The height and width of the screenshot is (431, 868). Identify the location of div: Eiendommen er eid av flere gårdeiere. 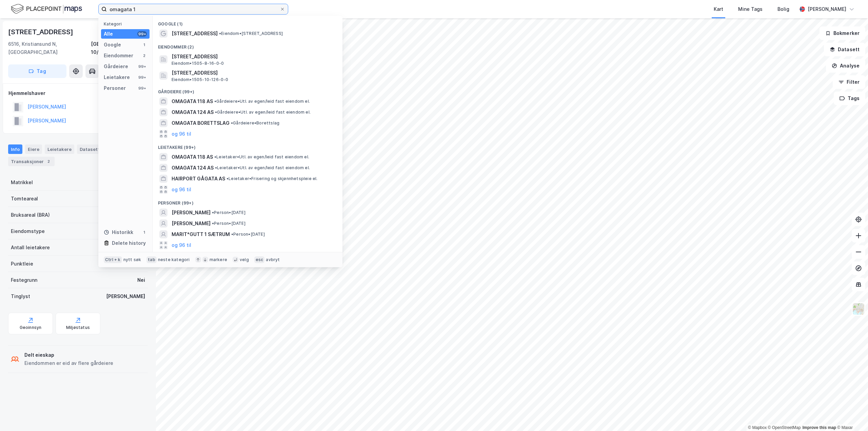
(69, 363).